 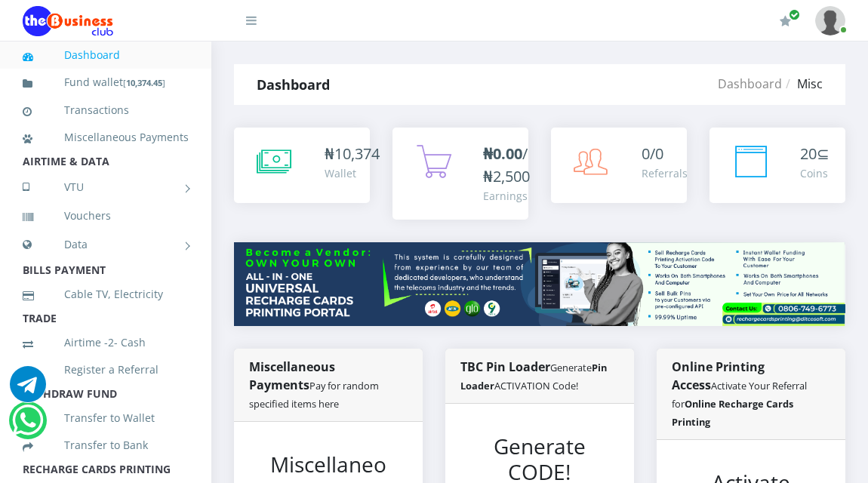 What do you see at coordinates (106, 294) in the screenshot?
I see `a: Cable TV, Electricity` at bounding box center [106, 294].